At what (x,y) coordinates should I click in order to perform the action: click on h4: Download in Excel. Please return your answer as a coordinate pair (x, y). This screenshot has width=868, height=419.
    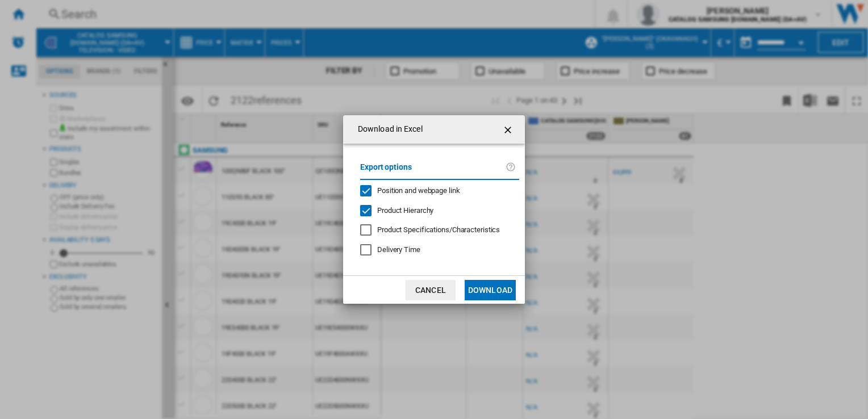
    Looking at the image, I should click on (388, 130).